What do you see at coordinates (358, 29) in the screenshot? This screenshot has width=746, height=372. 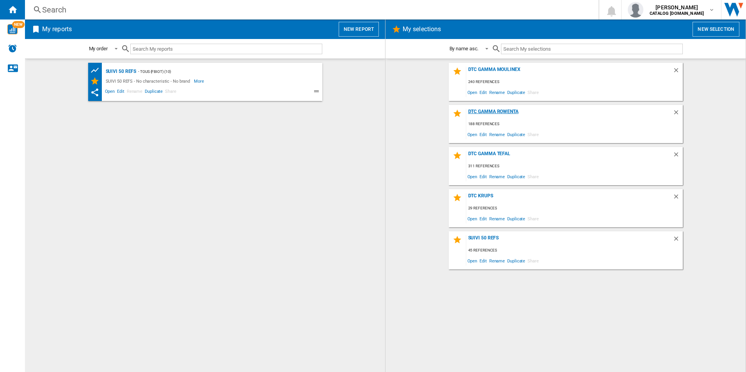 I see `button: New report` at bounding box center [358, 29].